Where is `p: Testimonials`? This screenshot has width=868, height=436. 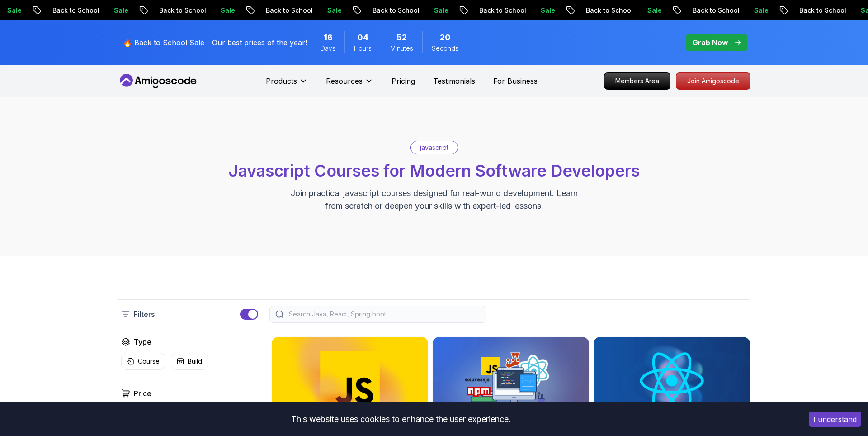 p: Testimonials is located at coordinates (454, 81).